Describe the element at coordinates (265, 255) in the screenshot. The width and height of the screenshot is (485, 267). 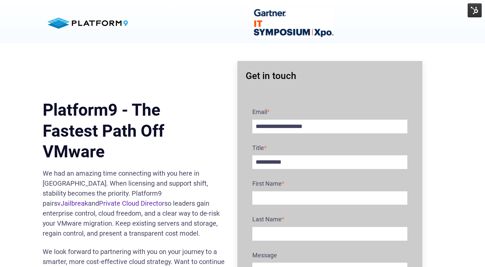
I see `span: Message` at that location.